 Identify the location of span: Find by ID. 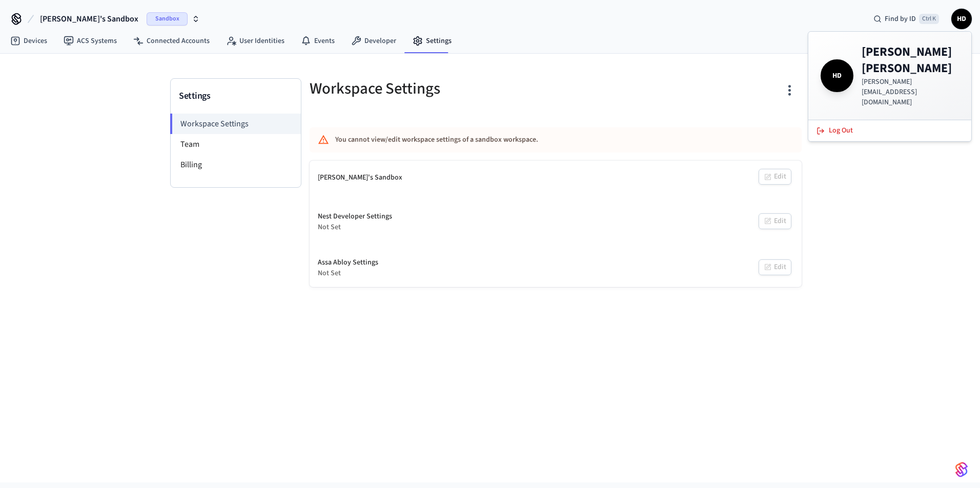
(900, 19).